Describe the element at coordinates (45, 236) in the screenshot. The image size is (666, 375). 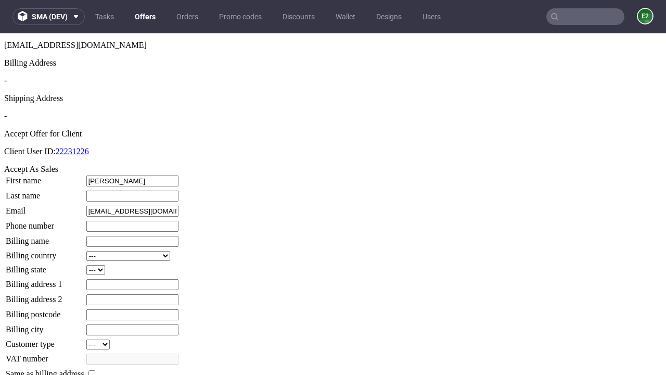
I see `td: Billing state` at that location.